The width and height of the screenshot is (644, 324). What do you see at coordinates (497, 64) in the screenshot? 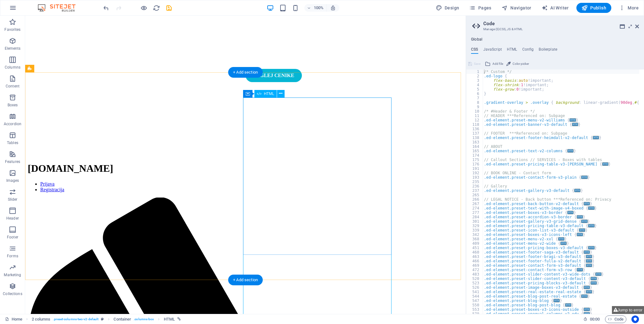
I see `span: Add file` at bounding box center [497, 64].